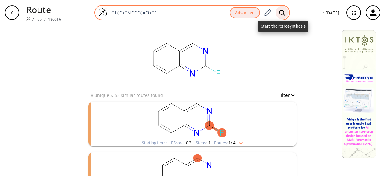  Describe the element at coordinates (192, 120) in the screenshot. I see `svg: Fc1ncc2ccccc2n1` at that location.